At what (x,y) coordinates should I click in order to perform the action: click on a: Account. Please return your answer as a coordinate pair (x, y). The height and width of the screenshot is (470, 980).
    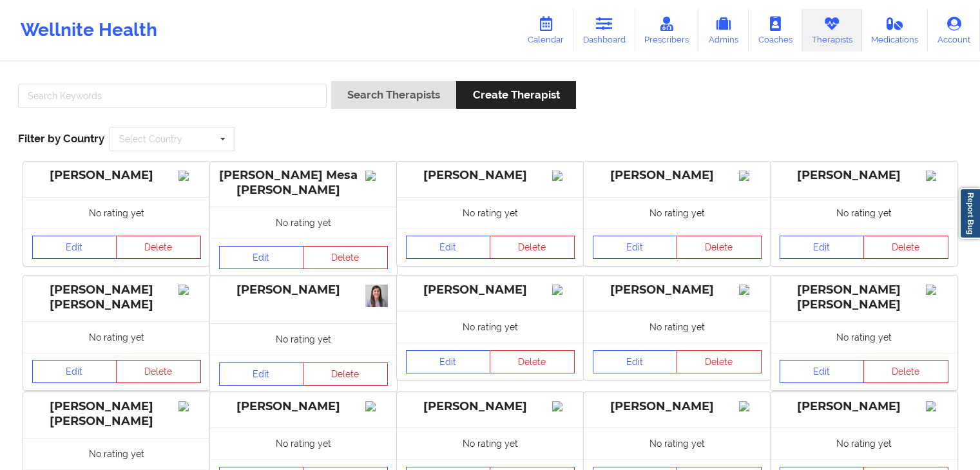
    Looking at the image, I should click on (954, 30).